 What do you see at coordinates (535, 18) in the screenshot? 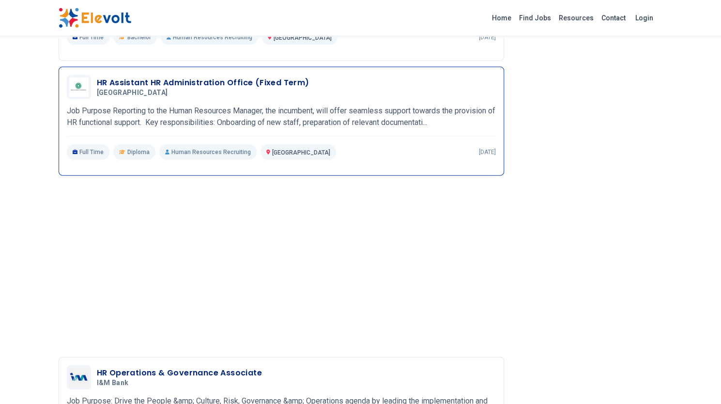
I see `a: Find Jobs` at bounding box center [535, 18].